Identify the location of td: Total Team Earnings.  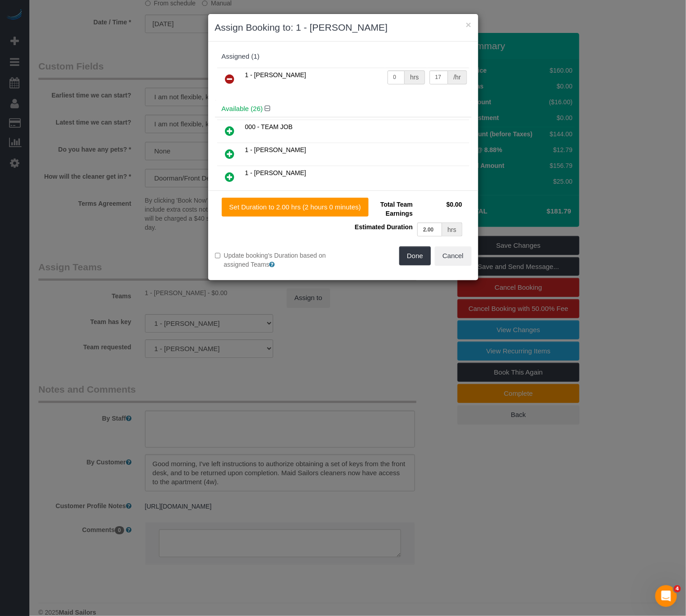
(383, 209).